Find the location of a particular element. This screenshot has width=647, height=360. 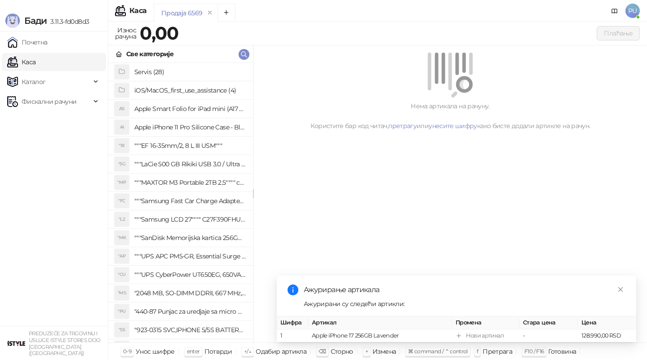

span: Бади is located at coordinates (36, 21).